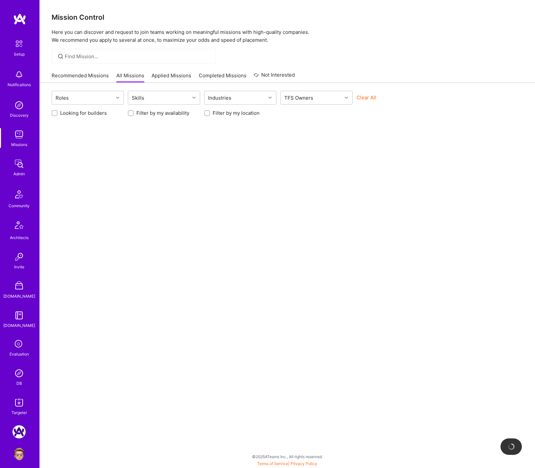 The width and height of the screenshot is (535, 468). What do you see at coordinates (366, 97) in the screenshot?
I see `button: Clear All` at bounding box center [366, 97].